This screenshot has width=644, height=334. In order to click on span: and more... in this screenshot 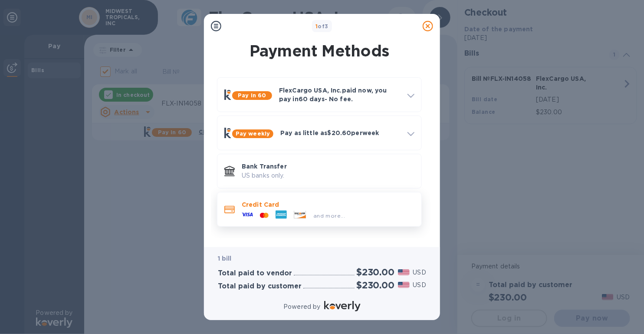, I will do `click(329, 216)`.